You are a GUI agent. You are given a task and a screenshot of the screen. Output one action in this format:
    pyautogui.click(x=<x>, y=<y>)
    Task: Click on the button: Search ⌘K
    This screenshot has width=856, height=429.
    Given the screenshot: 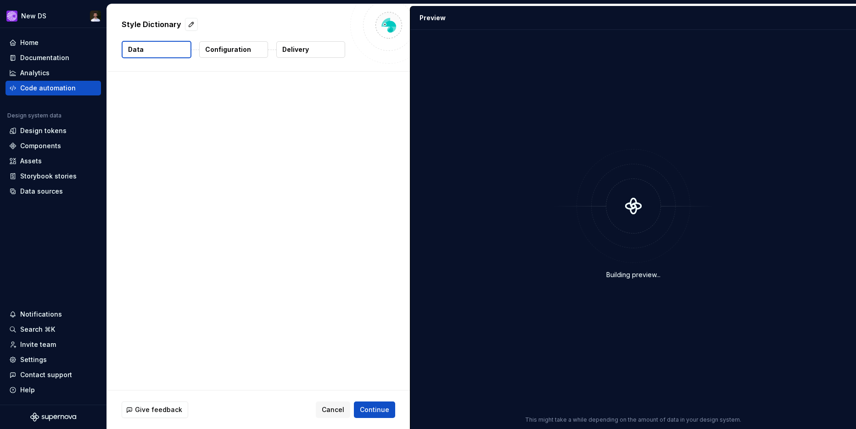 What is the action you would take?
    pyautogui.click(x=53, y=330)
    